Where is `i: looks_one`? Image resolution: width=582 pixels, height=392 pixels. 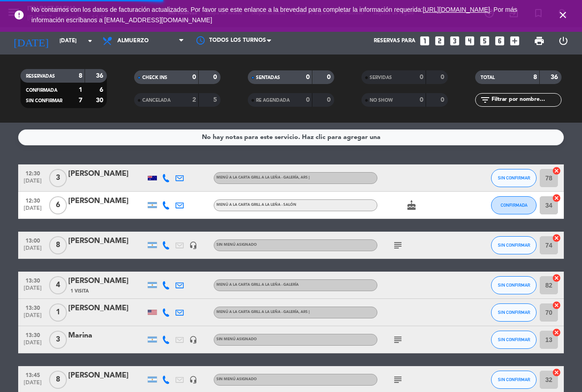 i: looks_one is located at coordinates (425, 41).